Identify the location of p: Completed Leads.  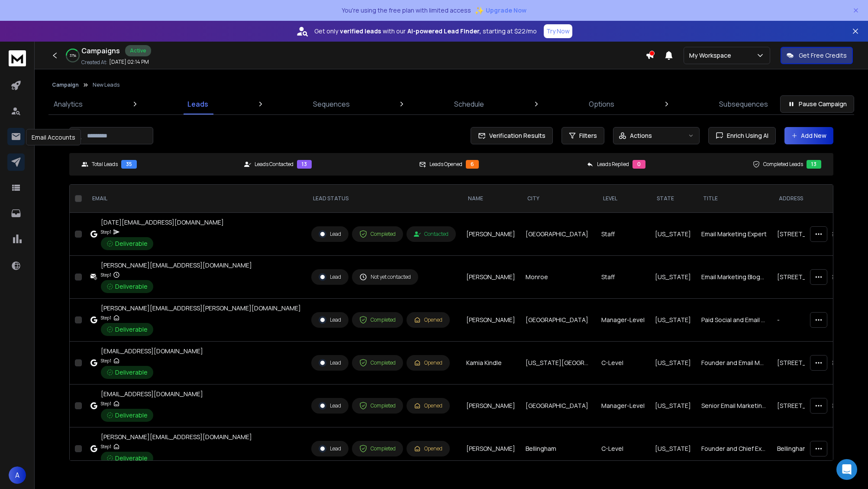
(783, 164).